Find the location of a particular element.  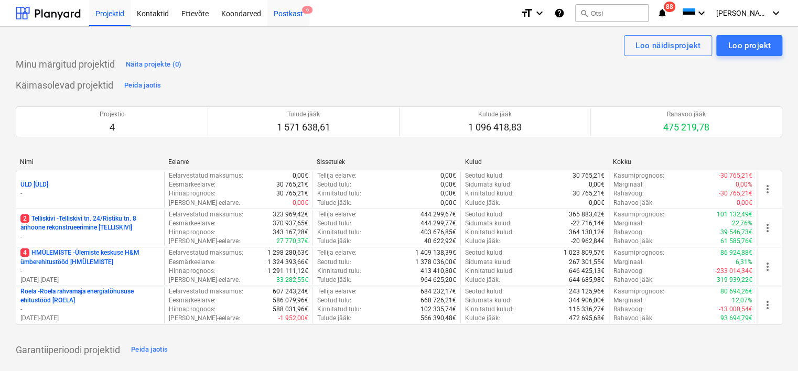

p: 403 676,85€ is located at coordinates (438, 232).